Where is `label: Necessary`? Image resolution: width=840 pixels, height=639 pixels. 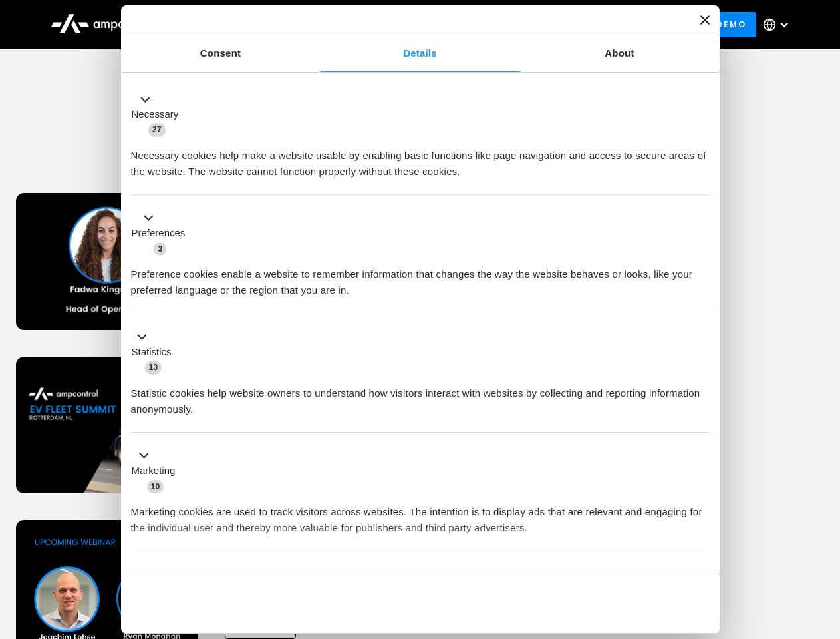 label: Necessary is located at coordinates (155, 114).